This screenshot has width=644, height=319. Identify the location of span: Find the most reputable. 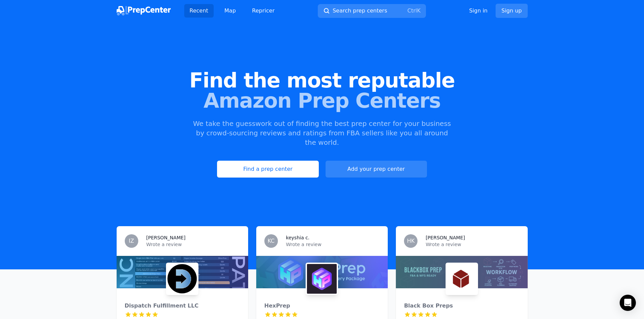
(322, 80).